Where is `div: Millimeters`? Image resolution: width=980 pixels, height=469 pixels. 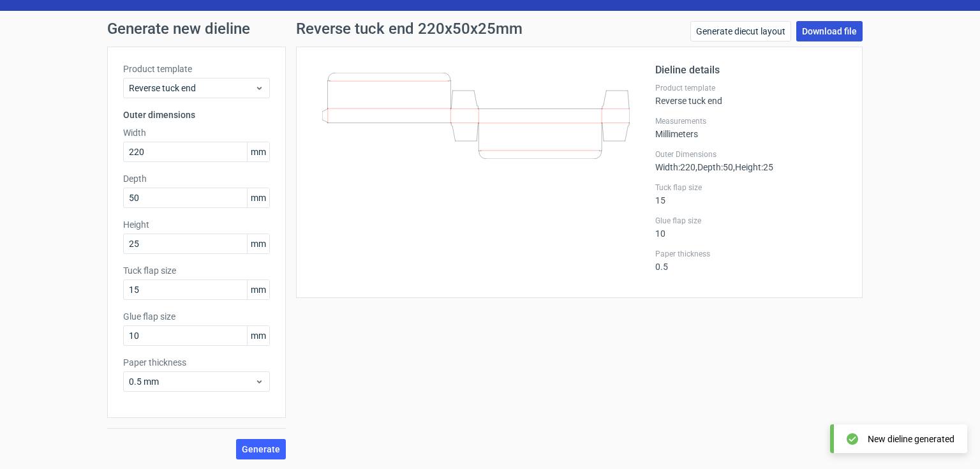 div: Millimeters is located at coordinates (751, 127).